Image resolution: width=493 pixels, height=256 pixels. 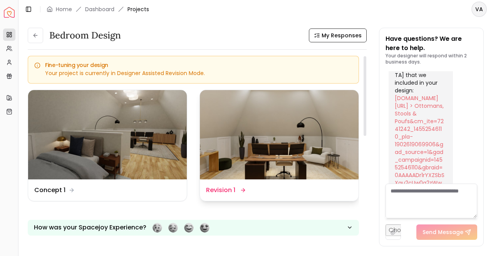 What do you see at coordinates (90, 228) in the screenshot?
I see `p: How was your Spacejoy Experience?` at bounding box center [90, 228].